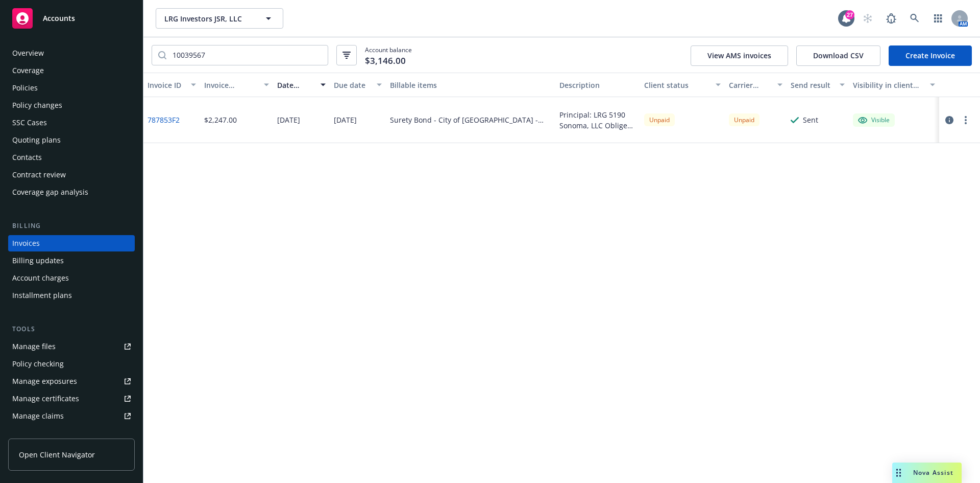 This screenshot has width=980, height=483. What do you see at coordinates (71, 329) in the screenshot?
I see `div: Tools` at bounding box center [71, 329].